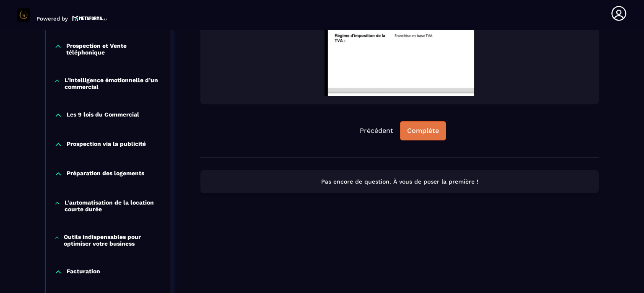 The width and height of the screenshot is (644, 293). What do you see at coordinates (83, 272) in the screenshot?
I see `p: Facturation` at bounding box center [83, 272].